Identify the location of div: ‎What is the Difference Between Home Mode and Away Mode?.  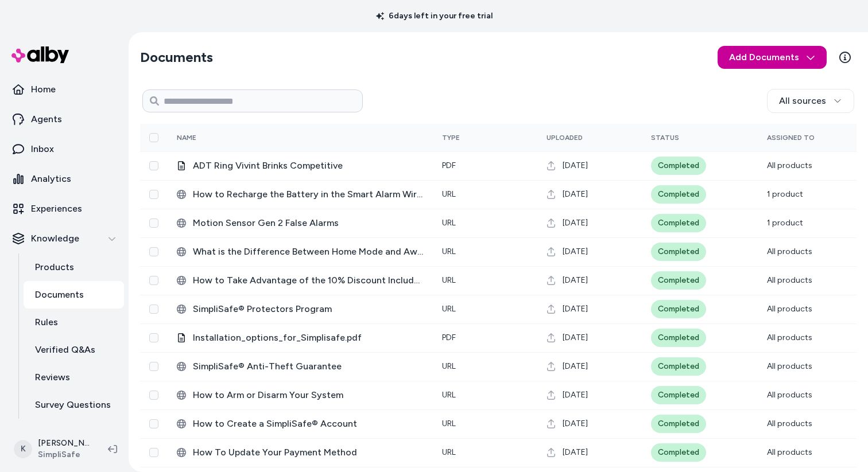
(300, 252).